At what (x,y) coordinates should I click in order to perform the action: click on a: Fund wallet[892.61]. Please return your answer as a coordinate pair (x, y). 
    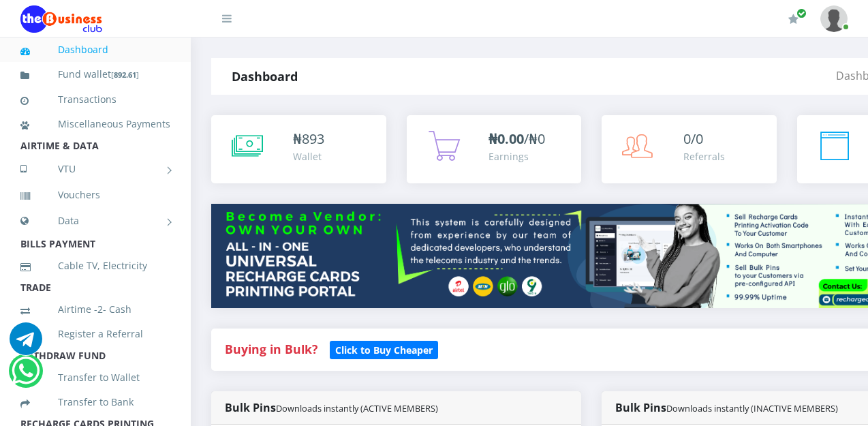
    Looking at the image, I should click on (95, 74).